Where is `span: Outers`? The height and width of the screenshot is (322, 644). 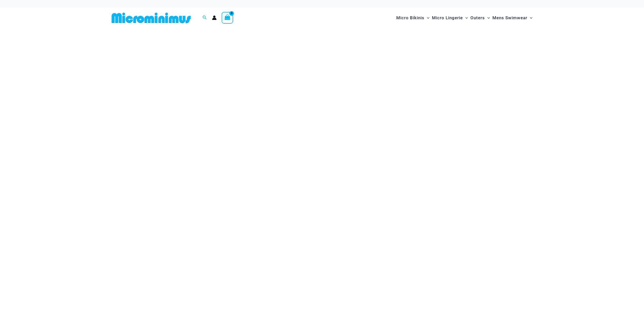 span: Outers is located at coordinates (478, 18).